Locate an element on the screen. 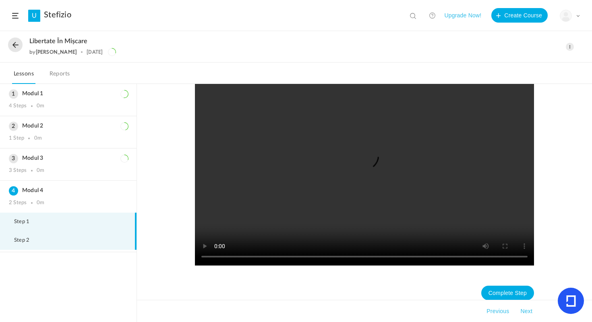 The height and width of the screenshot is (322, 592). button: Upgrade Now! is located at coordinates (463, 15).